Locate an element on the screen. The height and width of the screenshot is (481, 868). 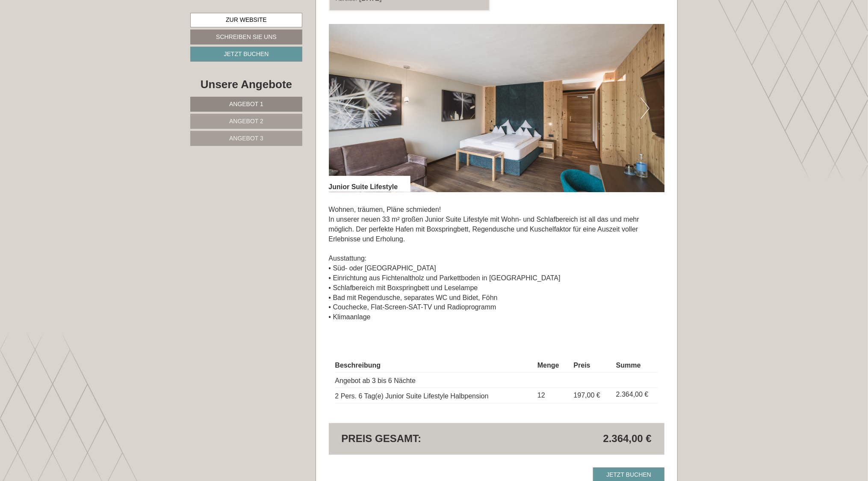
img: image is located at coordinates (497, 108).